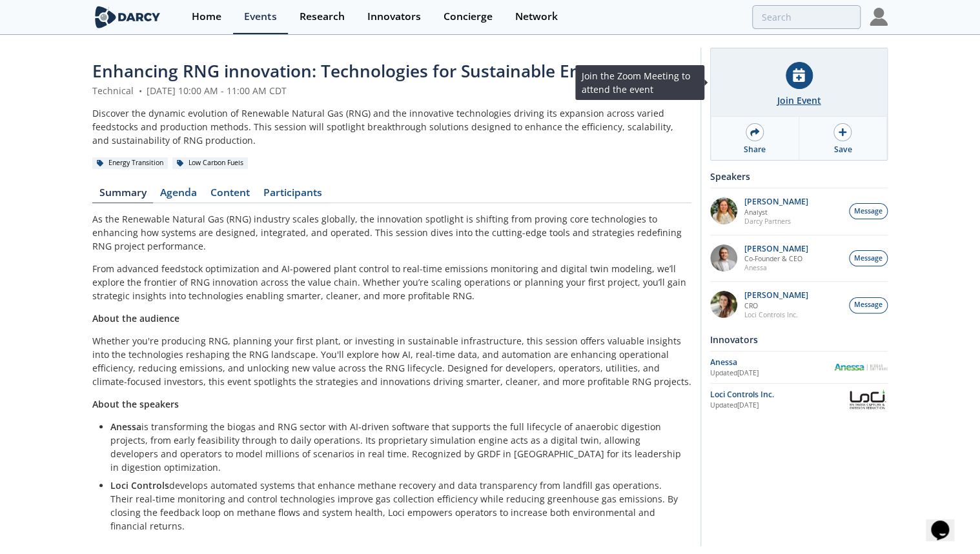 This screenshot has height=554, width=980. What do you see at coordinates (136, 404) in the screenshot?
I see `strong: About the speakers` at bounding box center [136, 404].